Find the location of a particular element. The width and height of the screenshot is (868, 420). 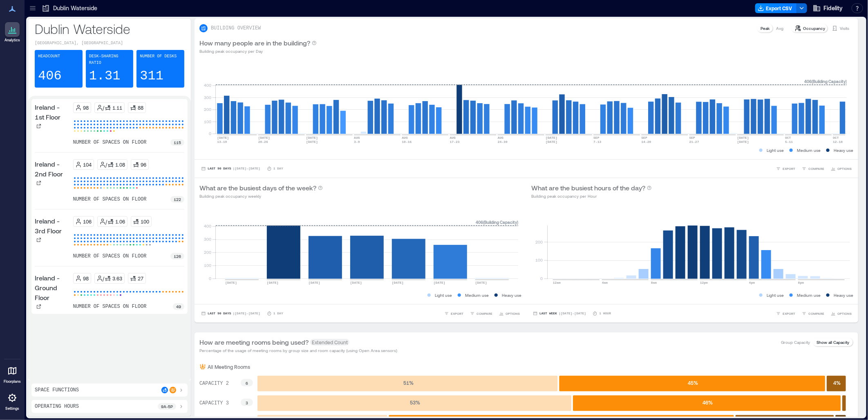

p: Operating Hours is located at coordinates (57, 406).